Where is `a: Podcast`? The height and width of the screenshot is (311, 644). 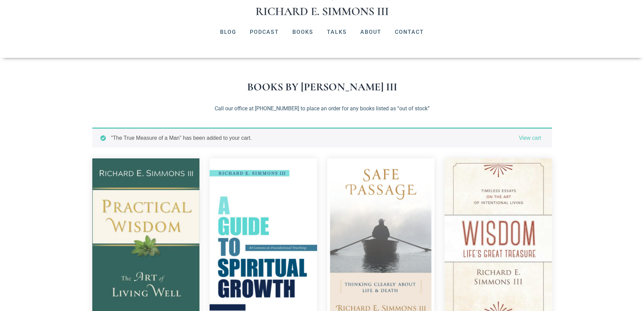
a: Podcast is located at coordinates (264, 32).